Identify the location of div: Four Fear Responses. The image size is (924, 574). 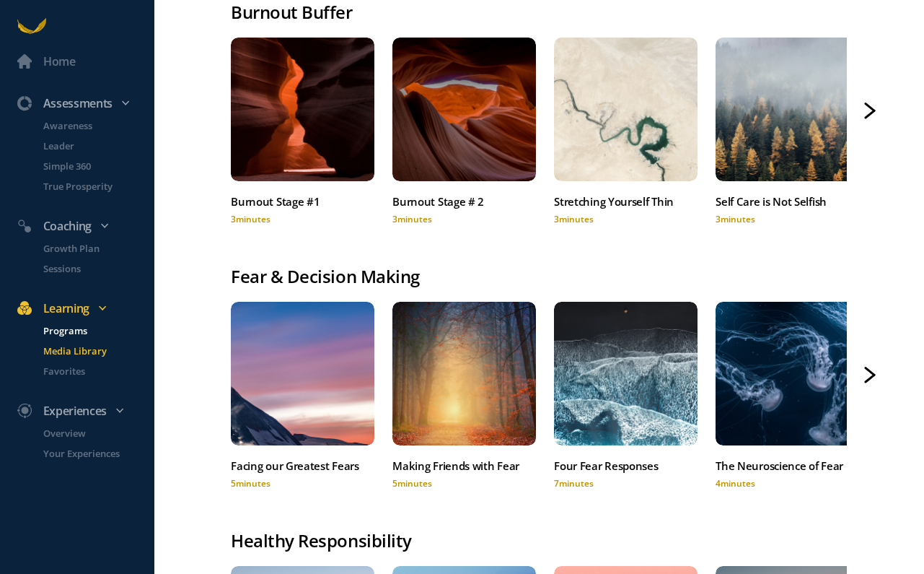
(626, 465).